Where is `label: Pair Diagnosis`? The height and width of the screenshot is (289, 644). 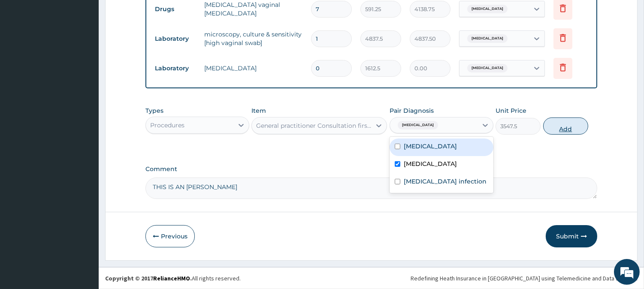
label: Pair Diagnosis is located at coordinates (412, 110).